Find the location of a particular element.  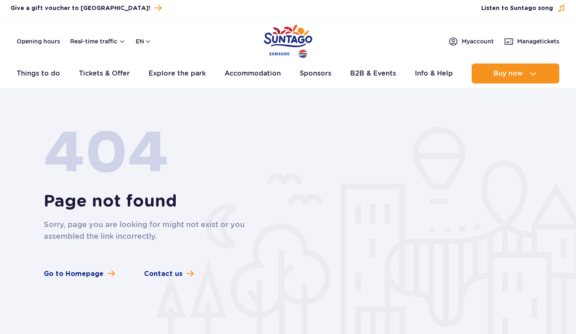

a: B2B & Events is located at coordinates (373, 73).